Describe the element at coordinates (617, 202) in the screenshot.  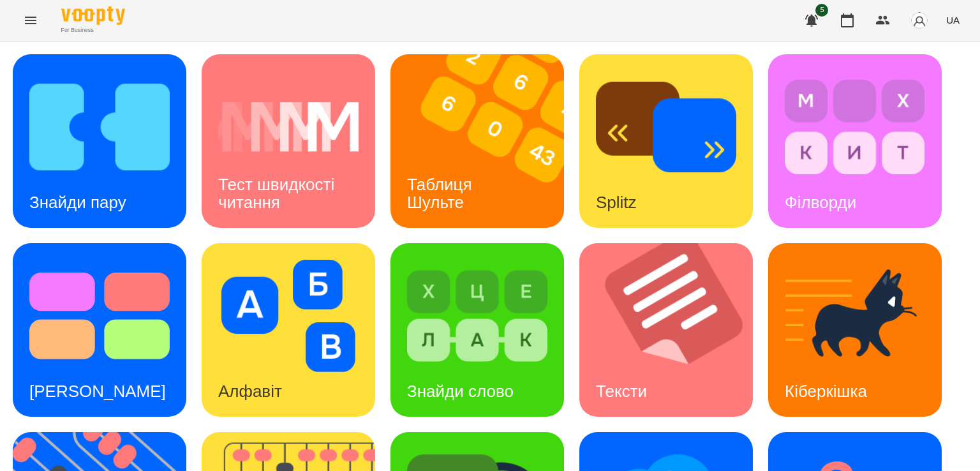
I see `h3: Splitz` at that location.